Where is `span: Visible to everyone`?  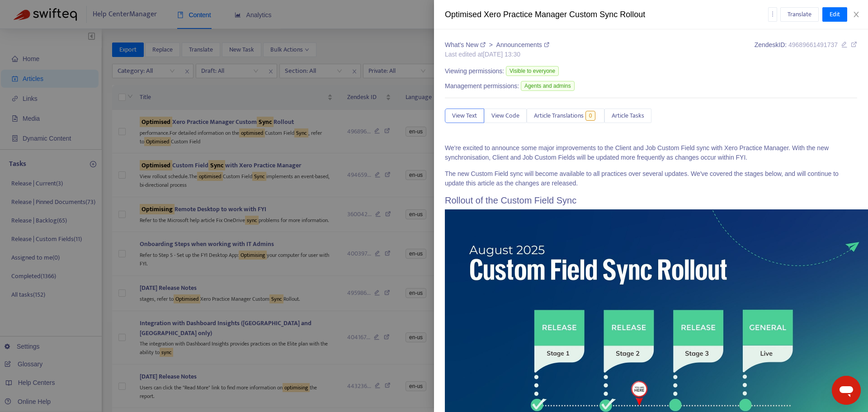 span: Visible to everyone is located at coordinates (532, 71).